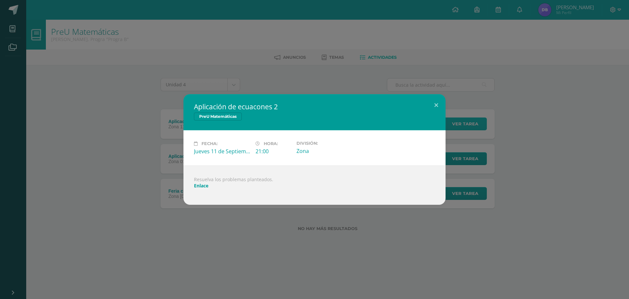 The height and width of the screenshot is (299, 629). What do you see at coordinates (325, 151) in the screenshot?
I see `div: Zona` at bounding box center [325, 151].